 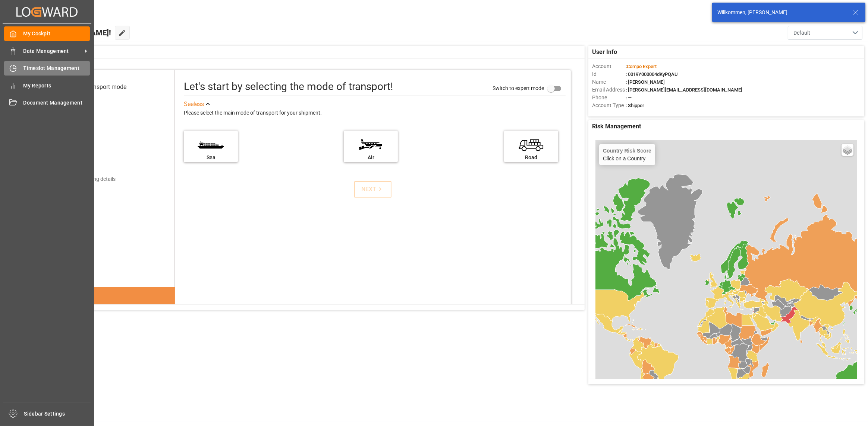 What do you see at coordinates (616, 127) in the screenshot?
I see `span: Risk Management` at bounding box center [616, 127].